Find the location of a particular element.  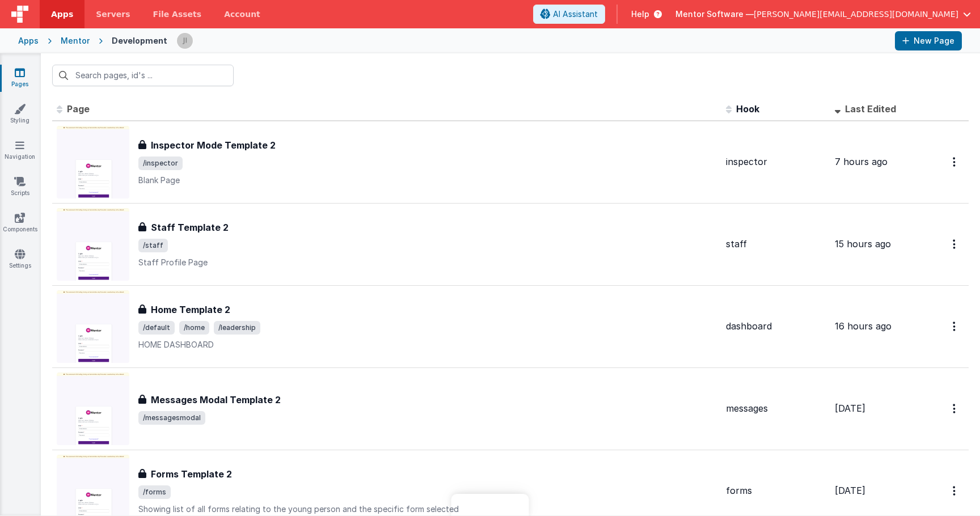

div: forms is located at coordinates (776, 491).